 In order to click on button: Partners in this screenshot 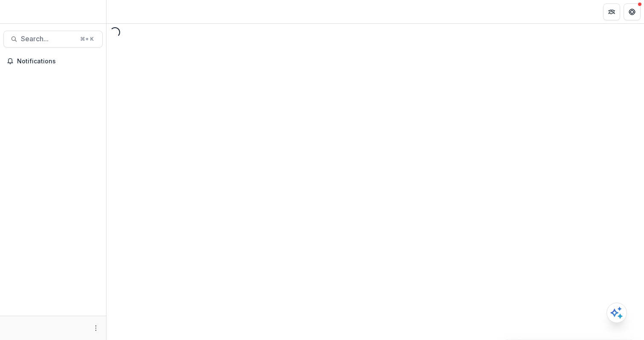, I will do `click(611, 12)`.